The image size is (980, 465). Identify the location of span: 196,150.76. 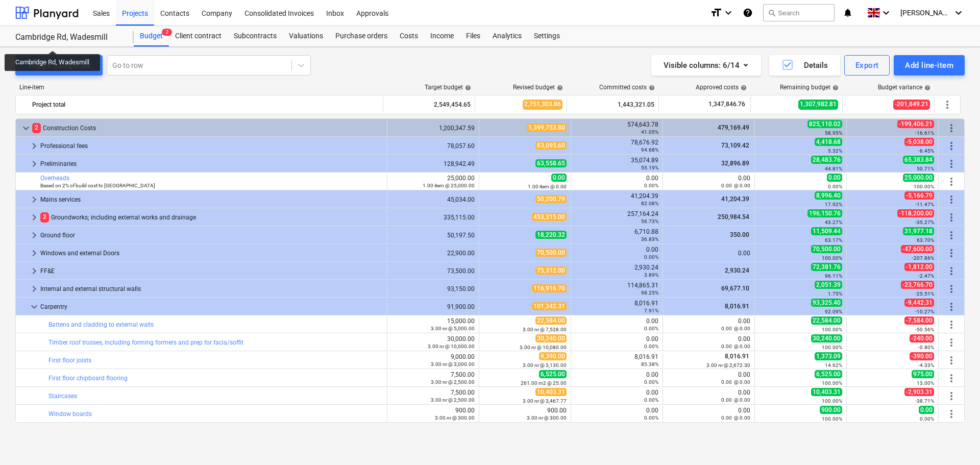
(825, 213).